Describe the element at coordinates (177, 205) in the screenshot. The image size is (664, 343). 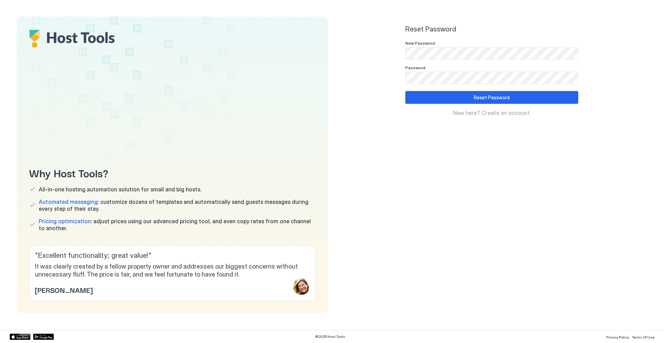
I see `span: customize dozens of templates and automatically send guests messages during every step of their s...` at that location.